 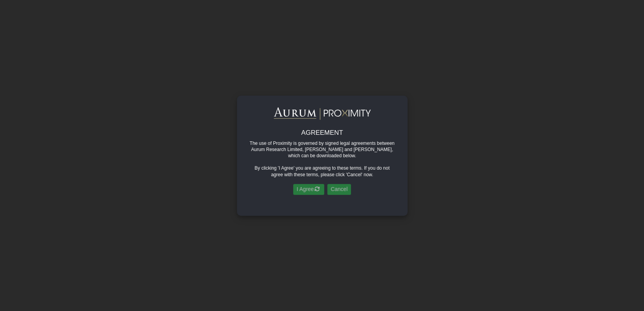 What do you see at coordinates (339, 190) in the screenshot?
I see `button: Cancel` at bounding box center [339, 190].